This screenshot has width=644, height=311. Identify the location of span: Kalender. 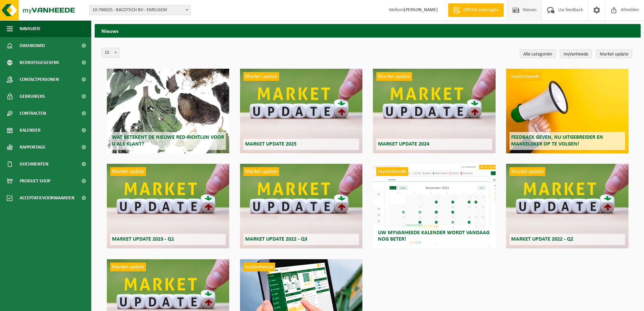
(30, 130).